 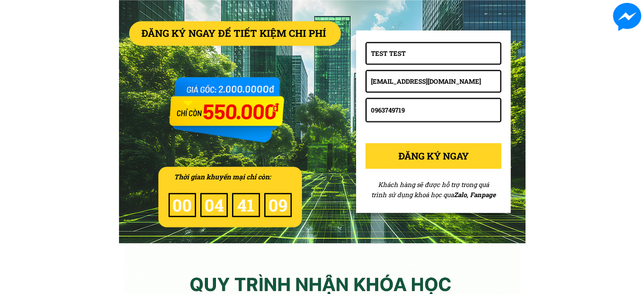 What do you see at coordinates (233, 182) in the screenshot?
I see `div: Thời gian khuyến mại chỉ còn:` at bounding box center [233, 182].